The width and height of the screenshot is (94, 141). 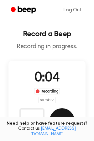 I want to click on button: Delete Audio Record, so click(x=32, y=121).